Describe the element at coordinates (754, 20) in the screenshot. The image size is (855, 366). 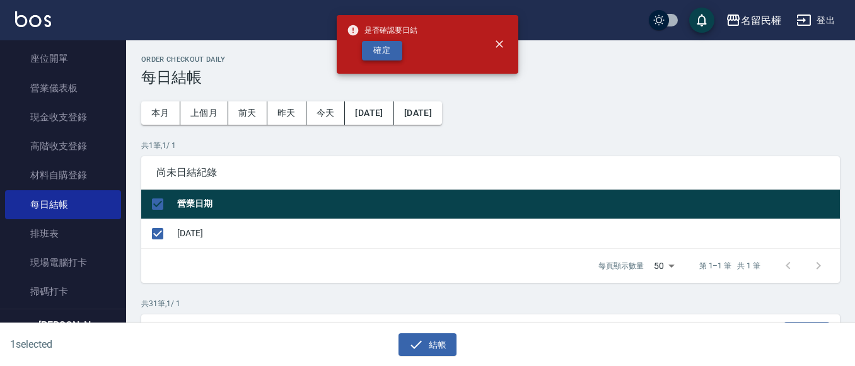
I see `button: 名留民權` at that location.